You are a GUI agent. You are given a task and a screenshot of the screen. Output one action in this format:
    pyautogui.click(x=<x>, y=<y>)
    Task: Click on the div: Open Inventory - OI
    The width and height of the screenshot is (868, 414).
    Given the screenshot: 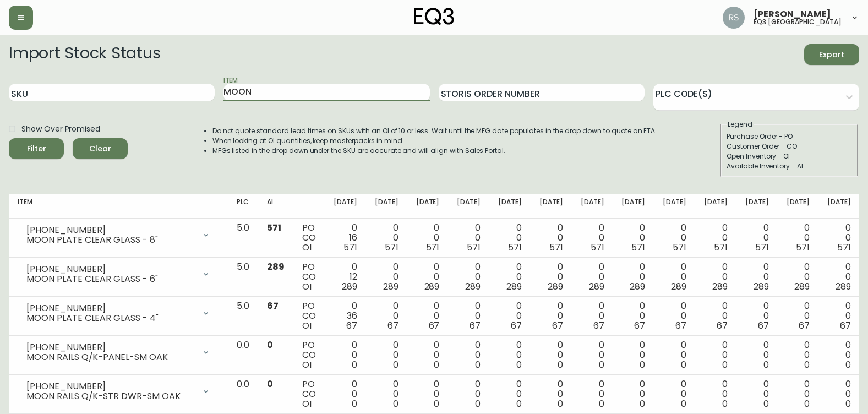 What is the action you would take?
    pyautogui.click(x=789, y=157)
    